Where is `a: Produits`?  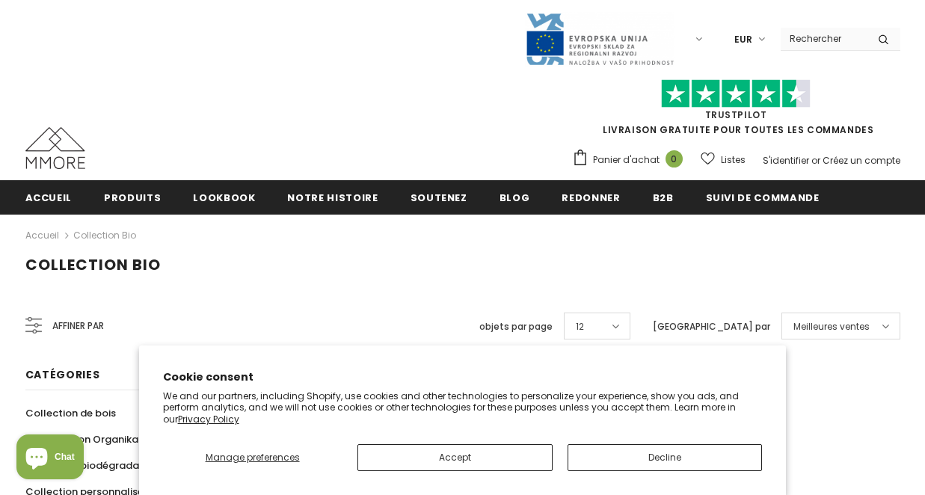
a: Produits is located at coordinates (132, 197).